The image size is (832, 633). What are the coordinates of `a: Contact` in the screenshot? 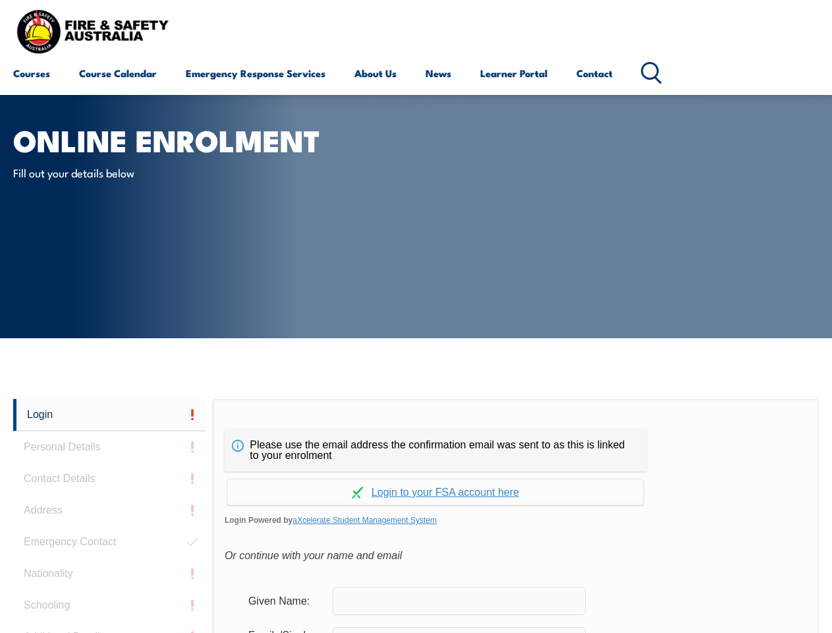 It's located at (594, 73).